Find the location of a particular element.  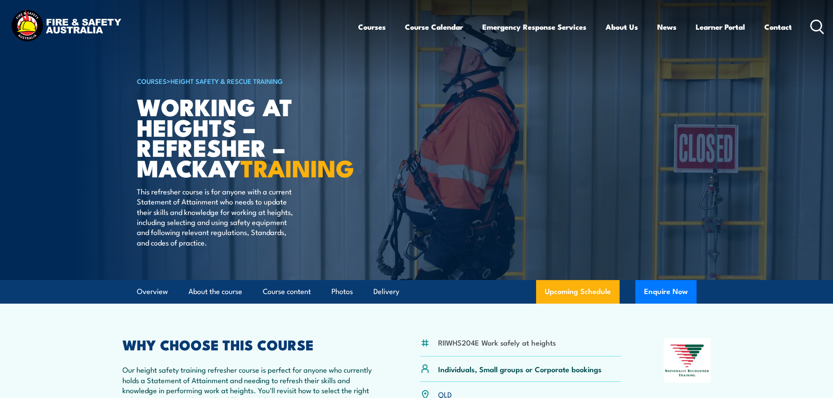

p: Individuals, Small groups or Corporate bookings is located at coordinates (520, 369).